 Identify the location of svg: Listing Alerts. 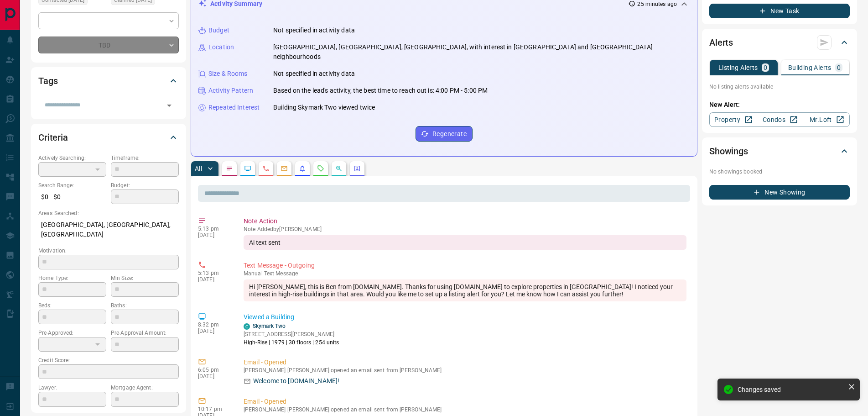
(303, 168).